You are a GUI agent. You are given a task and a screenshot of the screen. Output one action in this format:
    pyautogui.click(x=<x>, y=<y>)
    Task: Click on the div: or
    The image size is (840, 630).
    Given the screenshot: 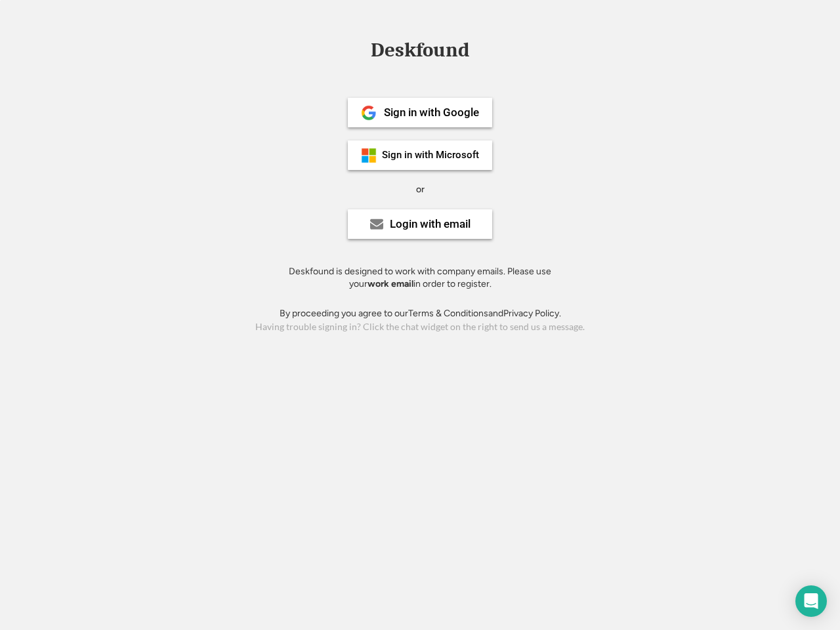 What is the action you would take?
    pyautogui.click(x=420, y=190)
    